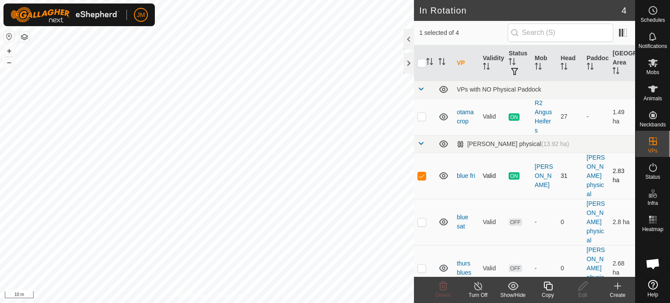  Describe the element at coordinates (653, 99) in the screenshot. I see `span: Animals` at that location.